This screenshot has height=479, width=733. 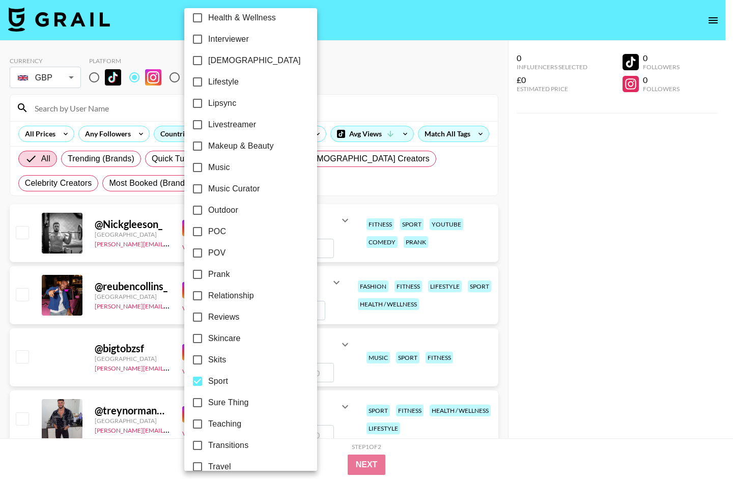 I want to click on span: Transitions, so click(x=228, y=445).